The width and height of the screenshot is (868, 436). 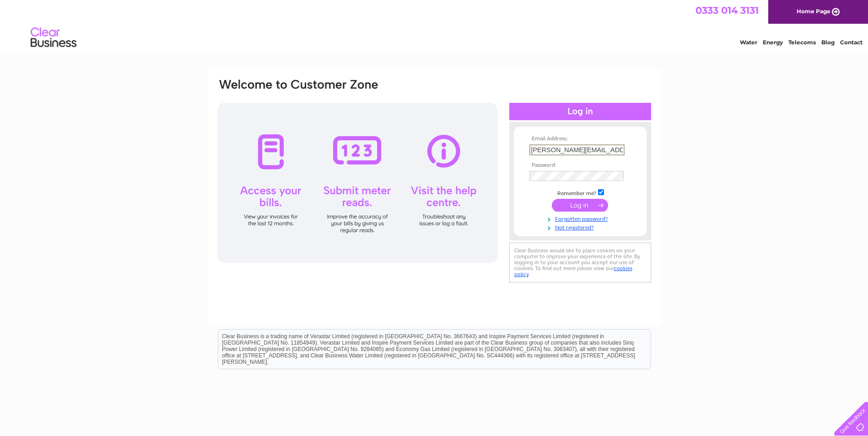 What do you see at coordinates (828, 42) in the screenshot?
I see `a: Blog` at bounding box center [828, 42].